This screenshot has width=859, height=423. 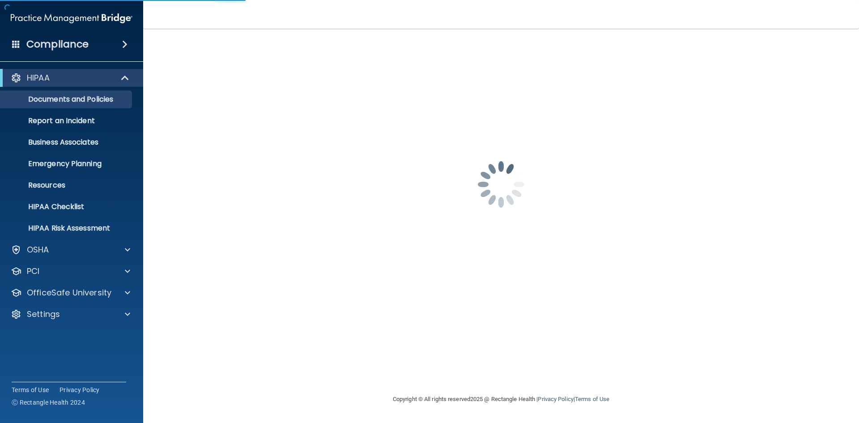 I want to click on p: Business Associates, so click(x=67, y=142).